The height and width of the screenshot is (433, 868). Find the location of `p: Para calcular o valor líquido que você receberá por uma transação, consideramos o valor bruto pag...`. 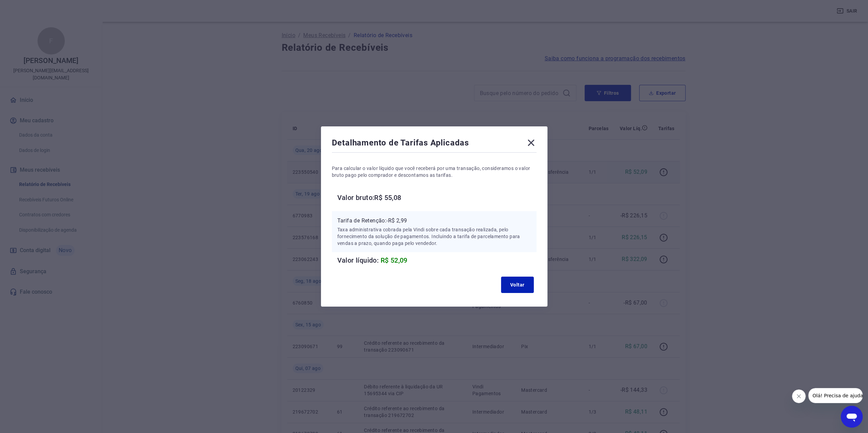

p: Para calcular o valor líquido que você receberá por uma transação, consideramos o valor bruto pag... is located at coordinates (434, 172).